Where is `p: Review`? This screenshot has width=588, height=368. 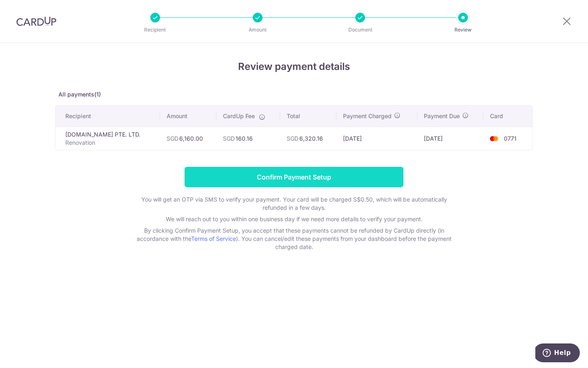
p: Review is located at coordinates (463, 30).